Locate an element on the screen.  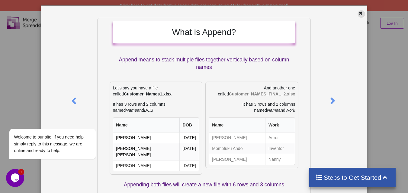
p: And another one called is located at coordinates (252, 91).